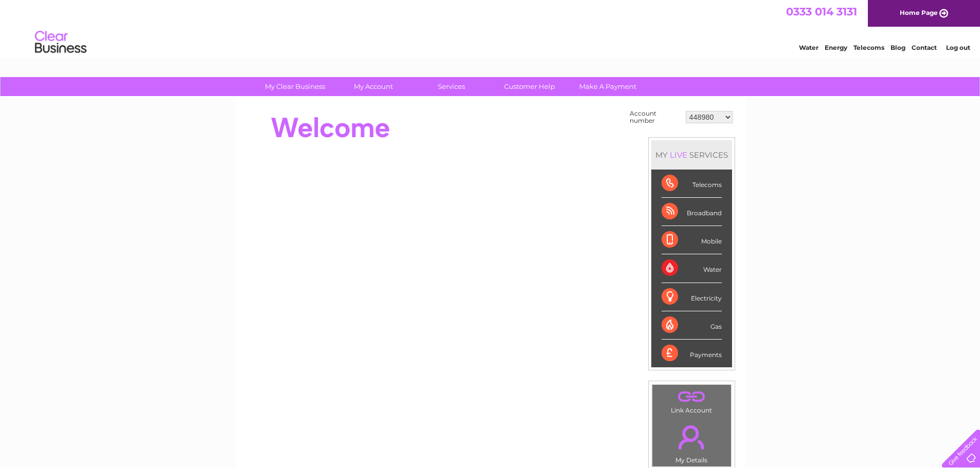  What do you see at coordinates (691, 212) in the screenshot?
I see `div: Broadband` at bounding box center [691, 212].